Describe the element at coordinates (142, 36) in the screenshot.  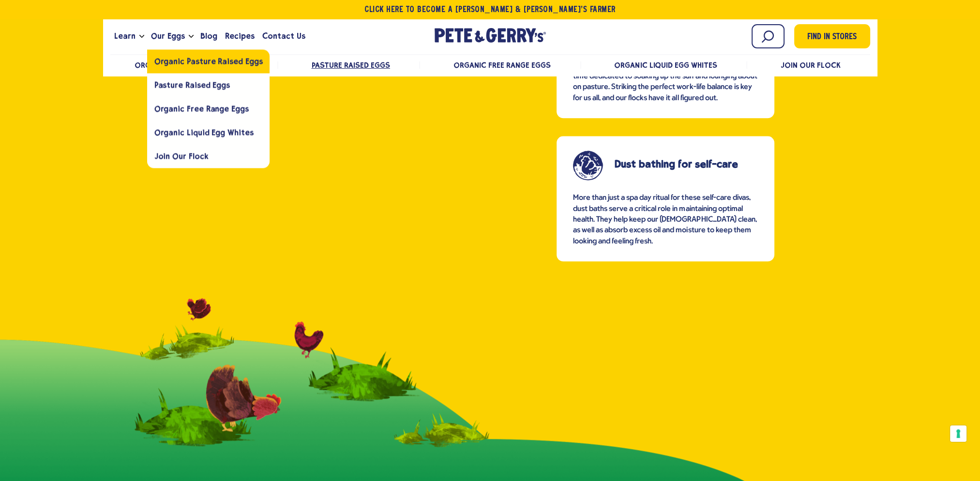
I see `button: Open the dropdown menu for Learn` at that location.